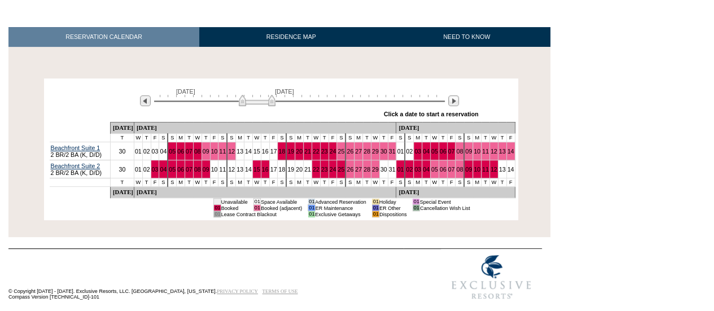 The width and height of the screenshot is (714, 311). What do you see at coordinates (80, 151) in the screenshot?
I see `td: 2 BR/2 BA (K, D/D)` at bounding box center [80, 151].